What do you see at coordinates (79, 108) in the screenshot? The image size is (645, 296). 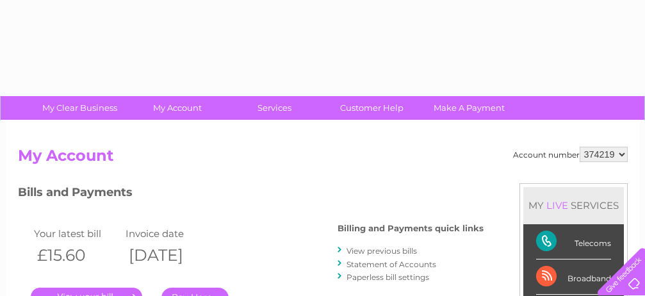 I see `a: My Clear Business` at bounding box center [79, 108].